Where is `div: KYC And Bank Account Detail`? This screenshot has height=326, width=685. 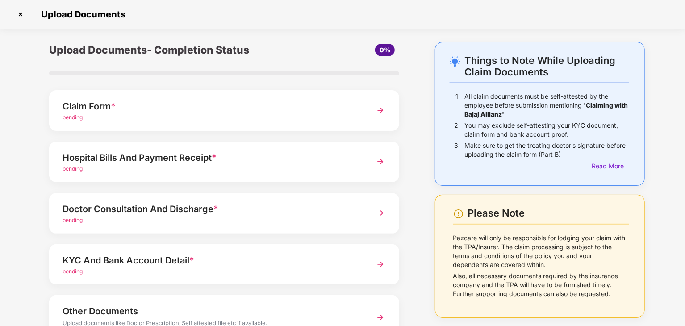
div: KYC And Bank Account Detail is located at coordinates (210, 260).